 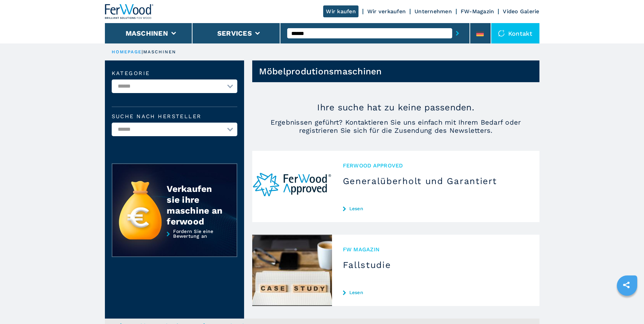 What do you see at coordinates (457, 33) in the screenshot?
I see `button: submit-button` at bounding box center [457, 33].